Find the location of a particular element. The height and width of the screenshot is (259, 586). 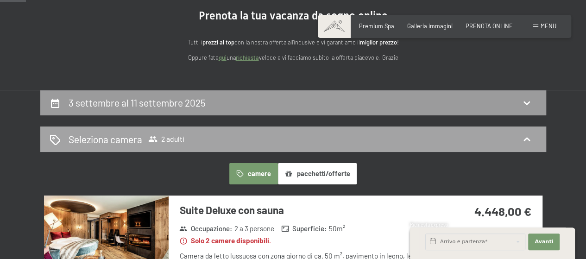

strong: 4.448,00 € is located at coordinates (502, 211).